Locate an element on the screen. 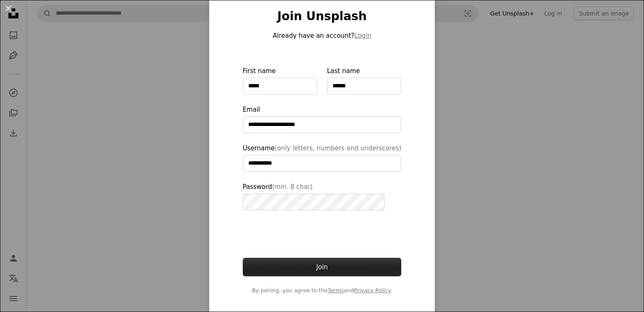  p: Already have an account? is located at coordinates (322, 36).